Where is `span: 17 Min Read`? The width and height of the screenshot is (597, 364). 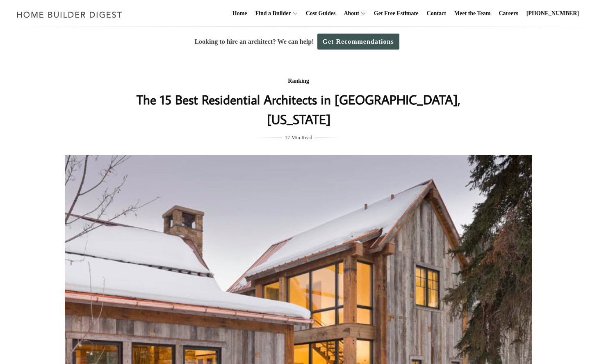 span: 17 Min Read is located at coordinates (298, 137).